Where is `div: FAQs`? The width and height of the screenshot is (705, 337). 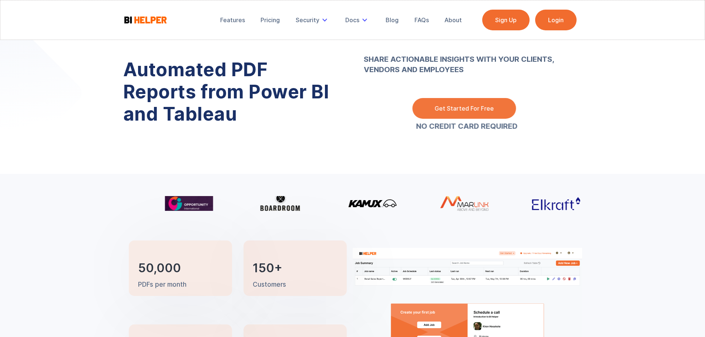 div: FAQs is located at coordinates (421, 20).